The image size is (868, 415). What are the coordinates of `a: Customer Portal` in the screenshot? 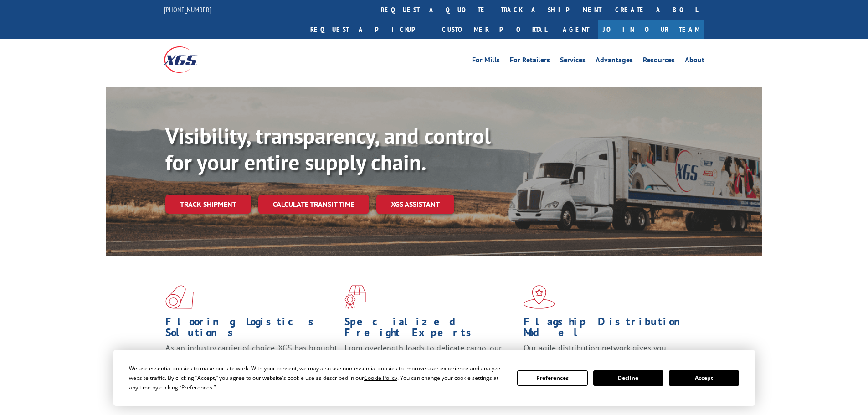 It's located at (495, 29).